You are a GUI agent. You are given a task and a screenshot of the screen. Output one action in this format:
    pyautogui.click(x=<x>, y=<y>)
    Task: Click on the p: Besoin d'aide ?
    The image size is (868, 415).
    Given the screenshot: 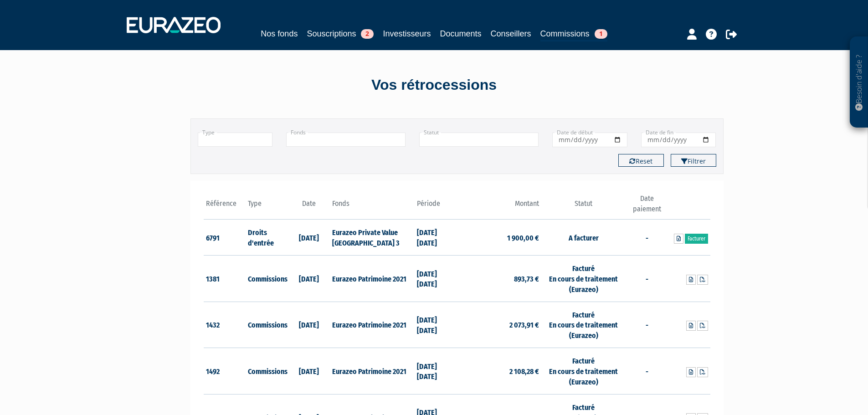 What is the action you would take?
    pyautogui.click(x=859, y=83)
    